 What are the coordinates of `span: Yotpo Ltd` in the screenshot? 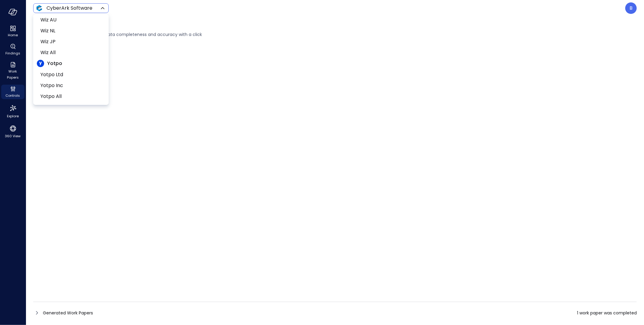 It's located at (70, 75).